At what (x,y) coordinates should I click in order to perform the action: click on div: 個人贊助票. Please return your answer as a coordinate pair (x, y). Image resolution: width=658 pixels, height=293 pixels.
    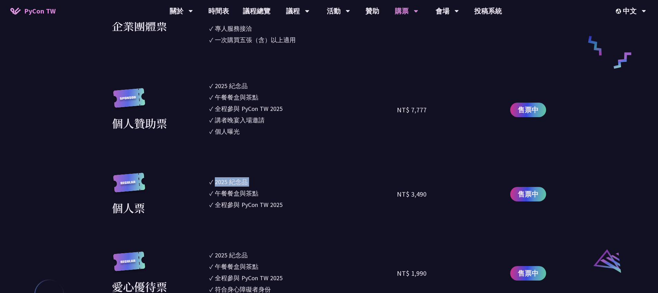
    Looking at the image, I should click on (139, 123).